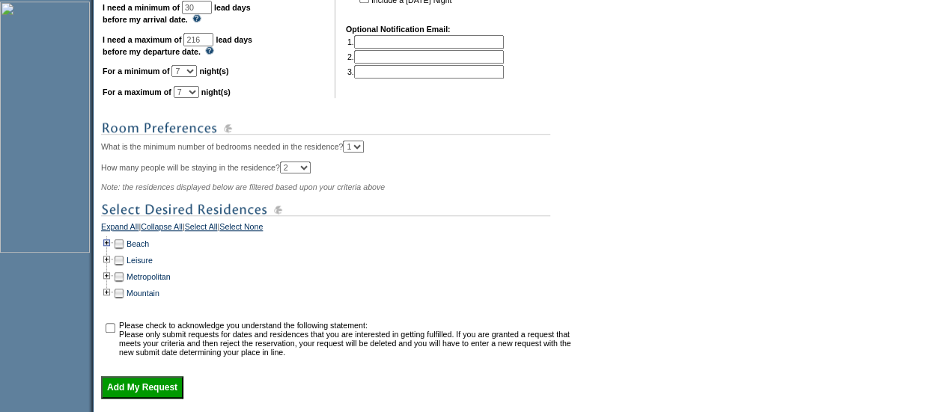 This screenshot has width=947, height=412. What do you see at coordinates (242, 187) in the screenshot?
I see `span: Note: the residences displayed below are filtered based upon your criteria above` at bounding box center [242, 187].